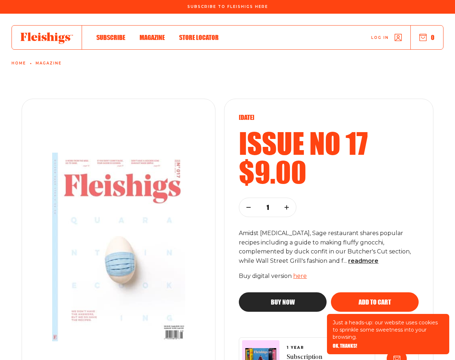 The image size is (455, 360). Describe the element at coordinates (283, 302) in the screenshot. I see `span: Buy now` at that location.